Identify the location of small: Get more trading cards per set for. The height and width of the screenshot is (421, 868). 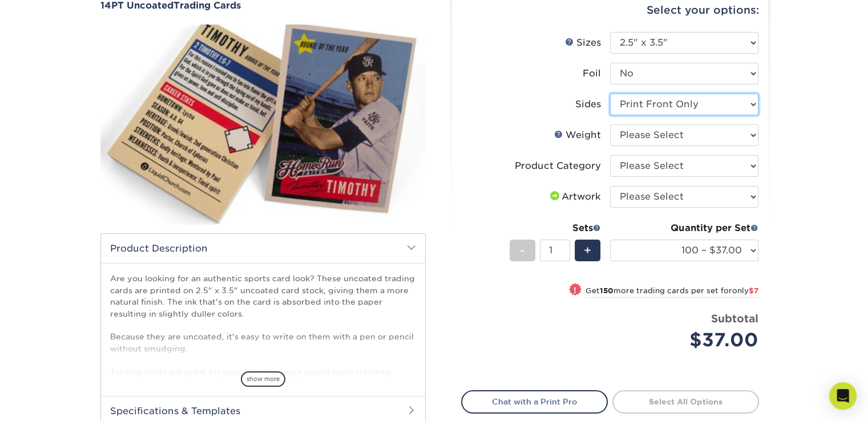
(671, 292).